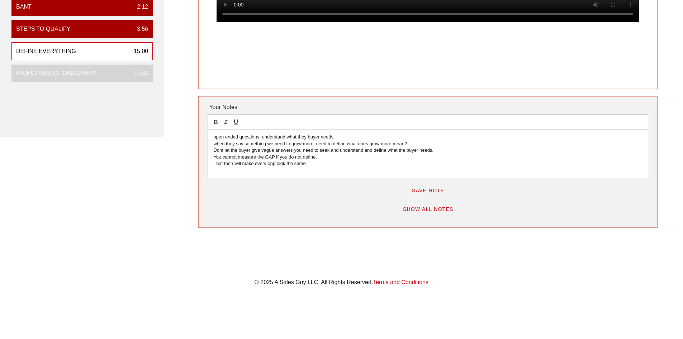 Image resolution: width=683 pixels, height=339 pixels. What do you see at coordinates (24, 7) in the screenshot?
I see `div: BANT` at bounding box center [24, 7].